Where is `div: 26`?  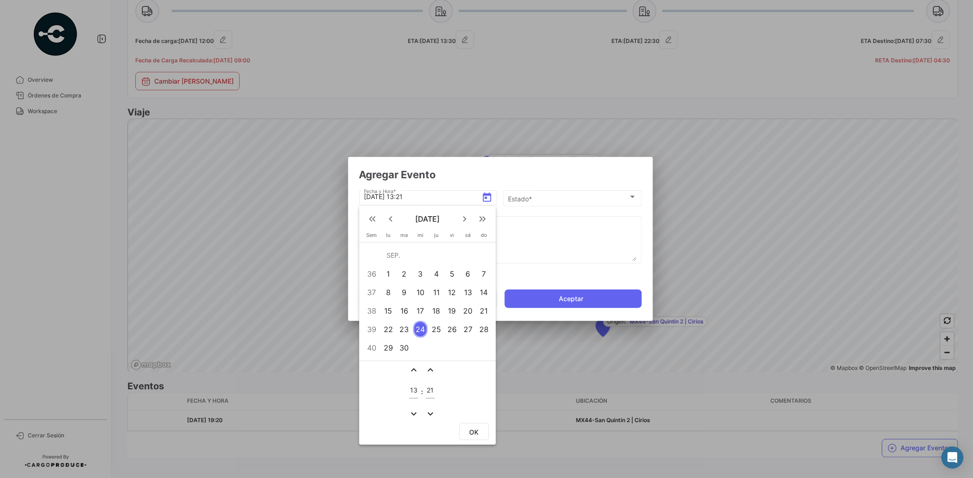
div: 26 is located at coordinates (452, 329).